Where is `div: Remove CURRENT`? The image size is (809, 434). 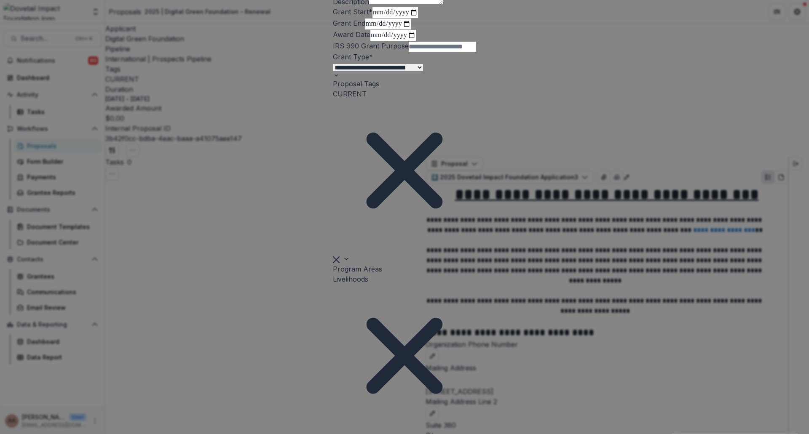
div: Remove CURRENT is located at coordinates (404, 171).